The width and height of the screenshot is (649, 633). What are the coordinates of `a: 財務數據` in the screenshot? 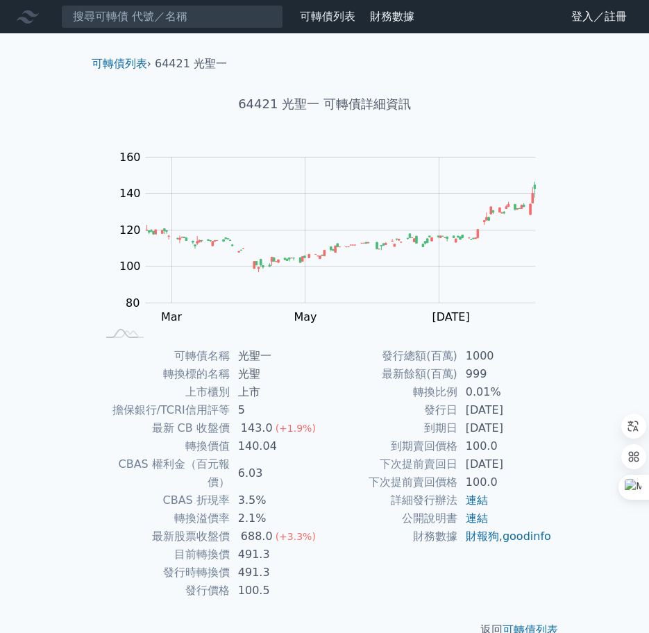 It's located at (392, 16).